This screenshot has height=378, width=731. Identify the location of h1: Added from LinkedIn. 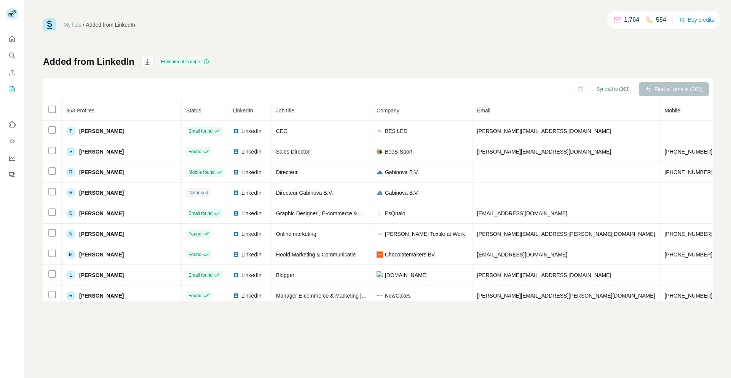
(89, 62).